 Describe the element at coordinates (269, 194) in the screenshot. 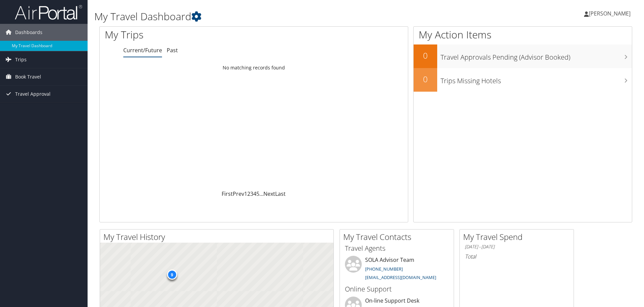

I see `a: Next` at that location.